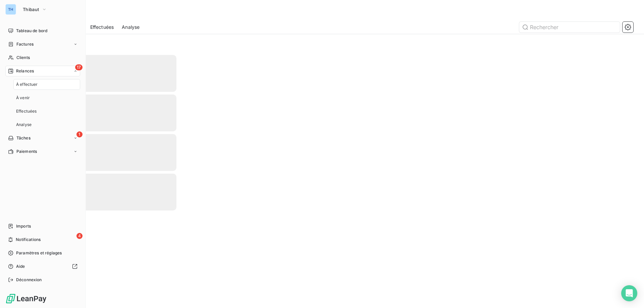 The width and height of the screenshot is (644, 308). What do you see at coordinates (31, 9) in the screenshot?
I see `span: Thibaut` at bounding box center [31, 9].